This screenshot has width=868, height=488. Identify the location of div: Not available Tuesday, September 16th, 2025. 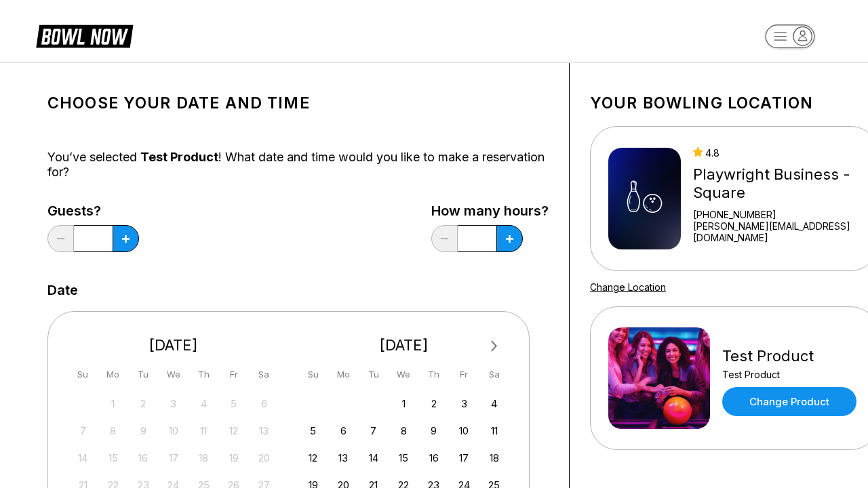
(143, 457).